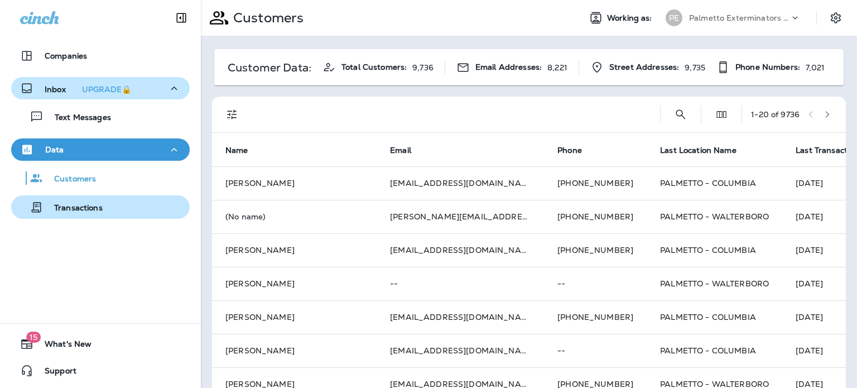 The image size is (857, 388). Describe the element at coordinates (55, 150) in the screenshot. I see `p: Data` at that location.